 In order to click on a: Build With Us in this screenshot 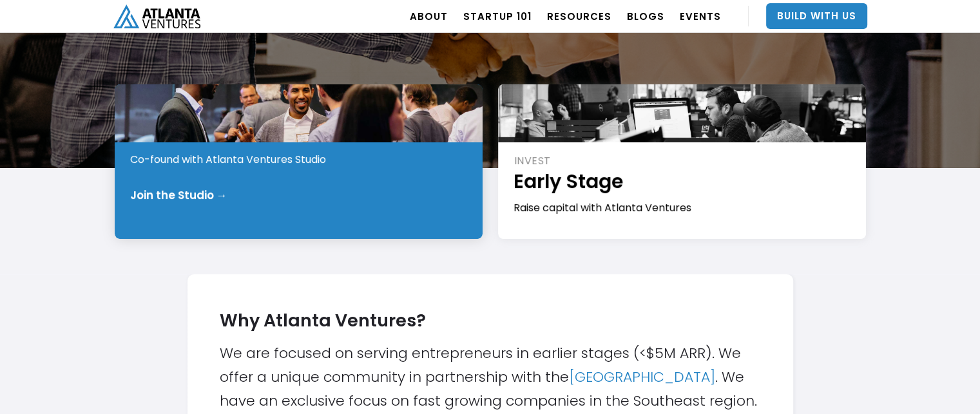, I will do `click(816, 16)`.